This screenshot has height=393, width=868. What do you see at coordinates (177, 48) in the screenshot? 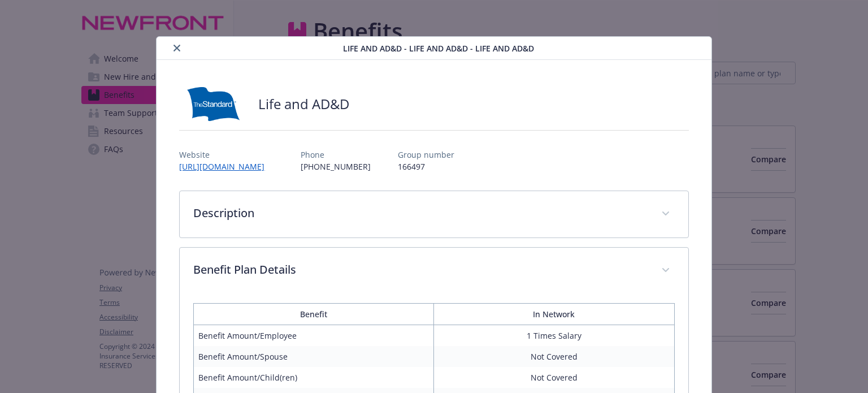
I see `button: close` at bounding box center [177, 48].